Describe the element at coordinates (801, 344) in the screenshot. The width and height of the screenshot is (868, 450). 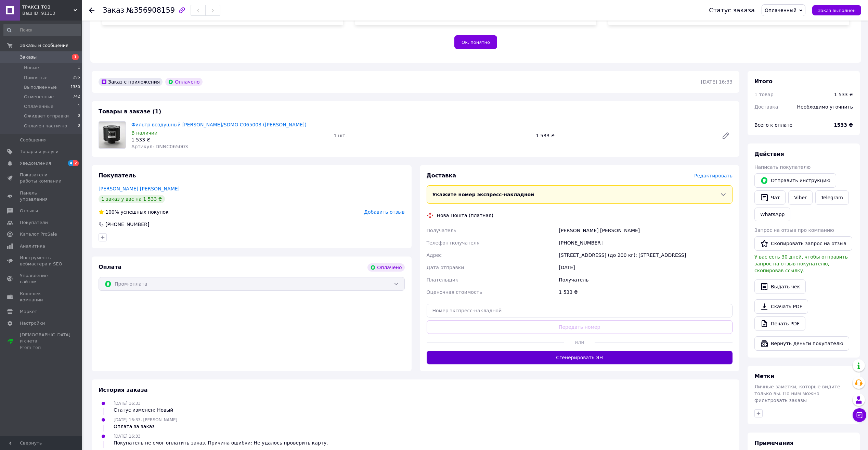
I see `button: Вернуть деньги покупателю` at that location.